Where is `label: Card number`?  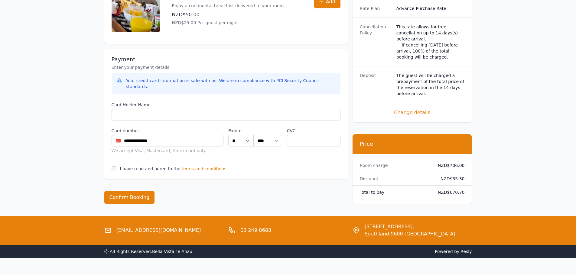 label: Card number is located at coordinates (167, 131).